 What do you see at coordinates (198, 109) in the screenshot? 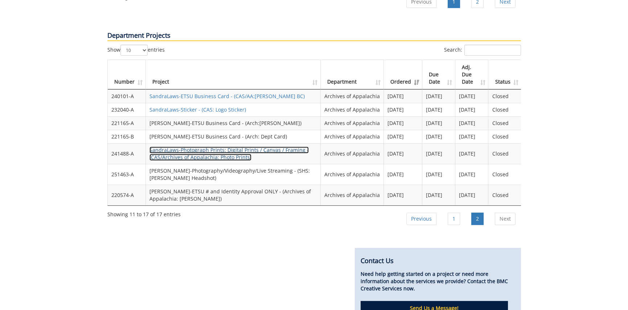
I see `a: SandraLaws-Sticker - (CAS: Logo Sticker)` at bounding box center [198, 109].